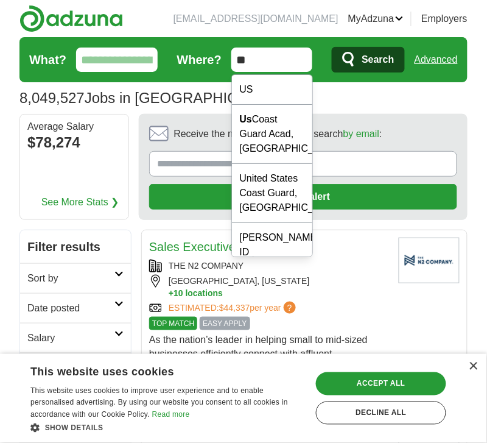 This screenshot has width=487, height=443. Describe the element at coordinates (269, 265) in the screenshot. I see `div: THE N2 COMPANY` at that location.